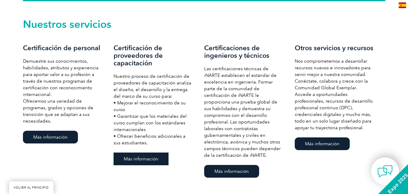  I want to click on font: Certificación de personal, so click(62, 48).